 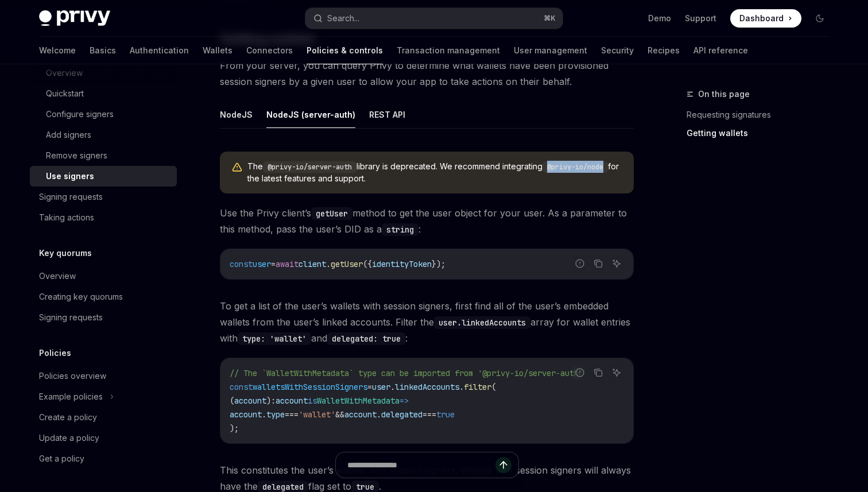 I want to click on a: Authentication, so click(x=159, y=51).